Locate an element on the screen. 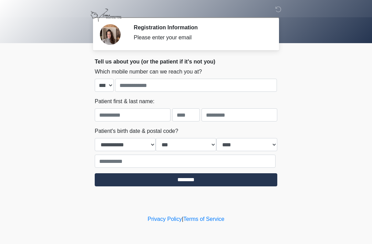 The image size is (372, 244). label: Patient first & last name: is located at coordinates (124, 101).